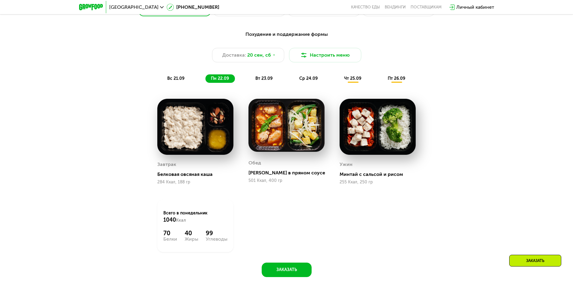 The height and width of the screenshot is (287, 573). I want to click on div: 40, so click(191, 233).